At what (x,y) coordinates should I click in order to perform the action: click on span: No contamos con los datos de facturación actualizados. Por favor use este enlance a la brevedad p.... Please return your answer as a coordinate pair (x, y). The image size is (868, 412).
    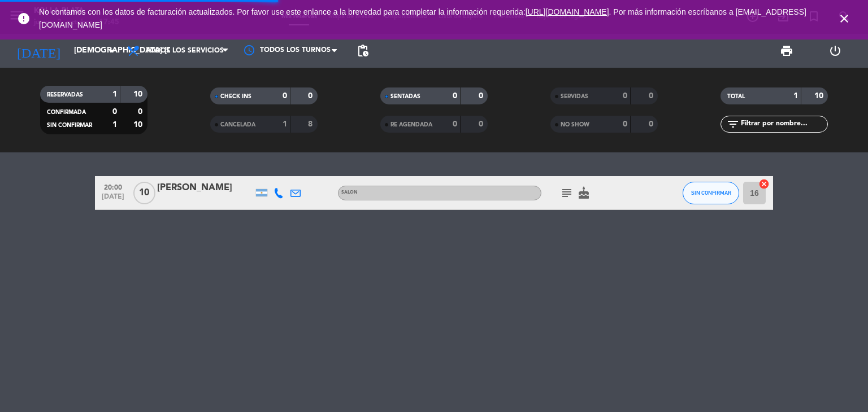
    Looking at the image, I should click on (423, 18).